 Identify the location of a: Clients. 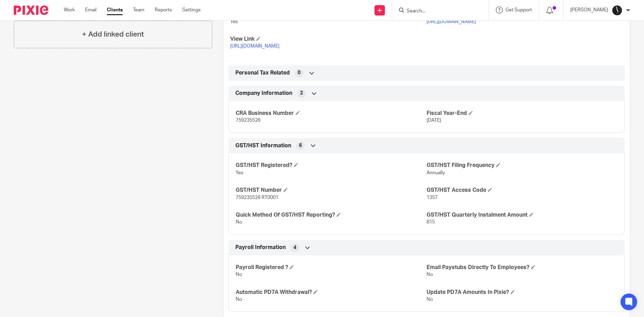
(115, 10).